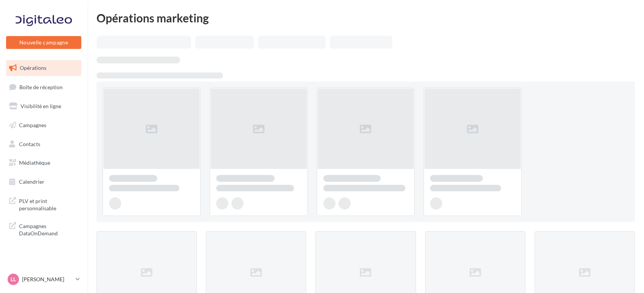  What do you see at coordinates (30, 143) in the screenshot?
I see `span: Contacts` at bounding box center [30, 143].